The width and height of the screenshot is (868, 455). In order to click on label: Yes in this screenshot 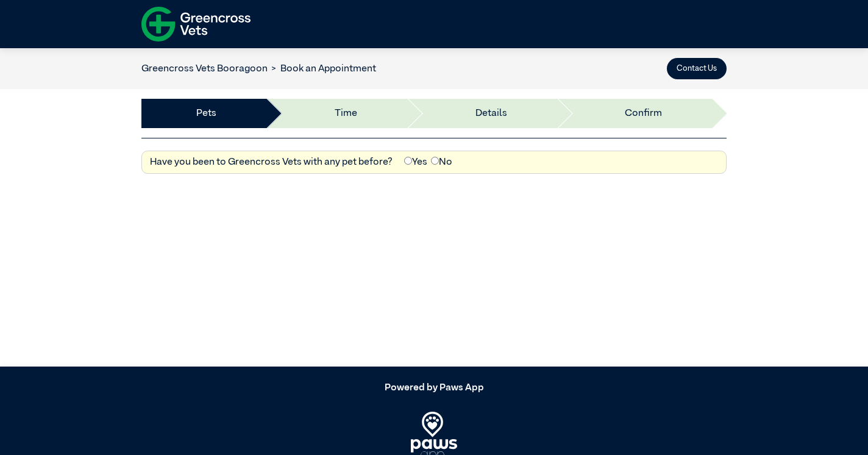, I will do `click(416, 162)`.